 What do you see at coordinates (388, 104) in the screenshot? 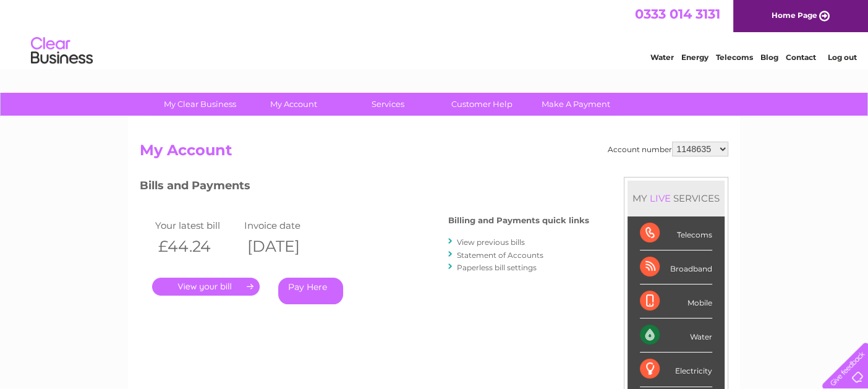
I see `a: Services` at bounding box center [388, 104].